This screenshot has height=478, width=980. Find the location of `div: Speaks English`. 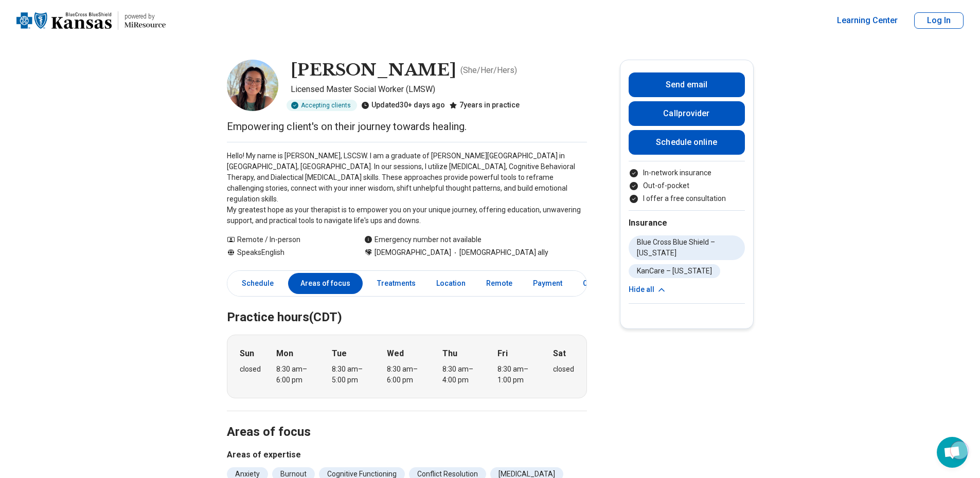

div: Speaks English is located at coordinates (285, 253).